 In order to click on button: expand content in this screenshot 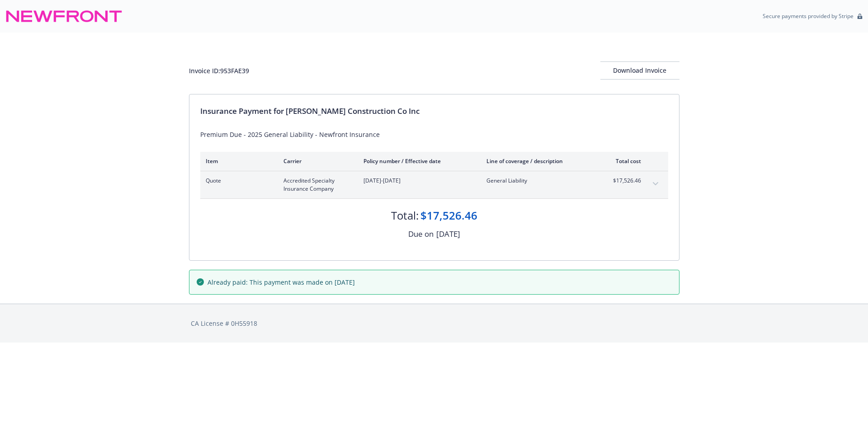, I will do `click(655, 184)`.